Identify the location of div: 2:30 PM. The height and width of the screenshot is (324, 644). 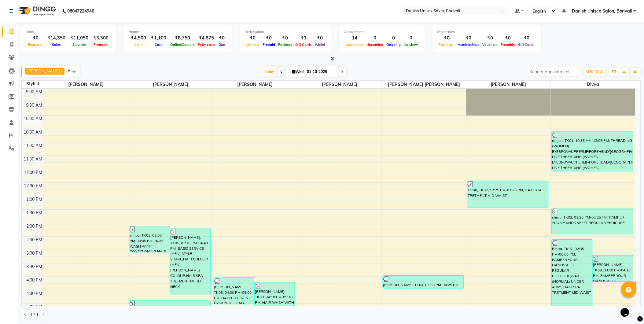
(34, 240).